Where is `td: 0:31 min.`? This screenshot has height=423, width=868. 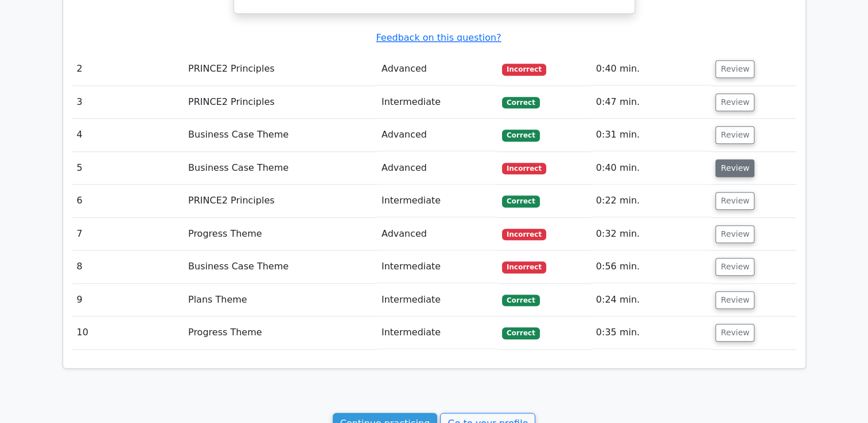
td: 0:31 min. is located at coordinates (651, 135).